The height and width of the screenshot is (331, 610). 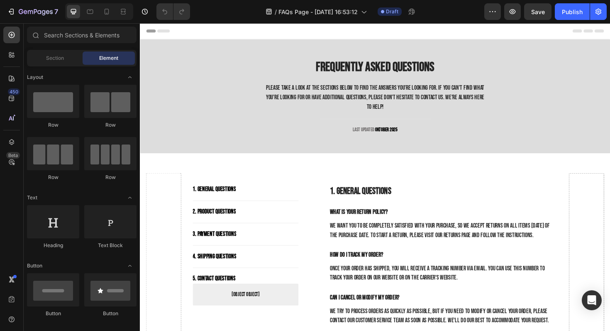 What do you see at coordinates (56, 12) in the screenshot?
I see `p: 7` at bounding box center [56, 12].